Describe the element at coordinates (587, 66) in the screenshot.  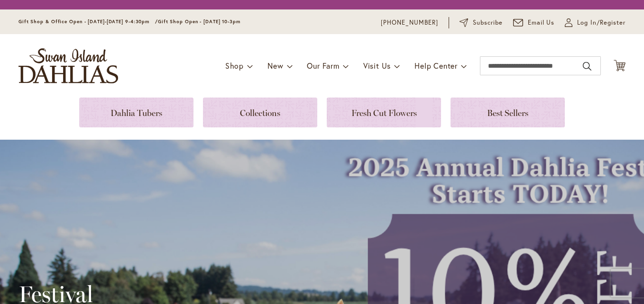
I see `button: Search` at that location.